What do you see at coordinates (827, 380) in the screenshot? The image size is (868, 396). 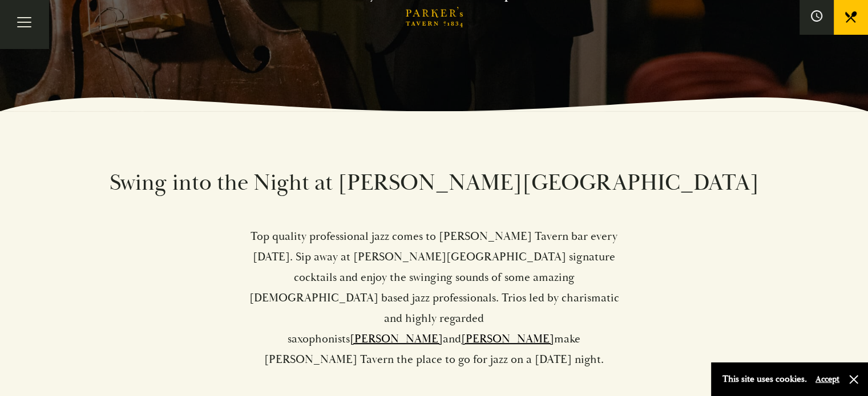 I see `button: Accept` at bounding box center [827, 380].